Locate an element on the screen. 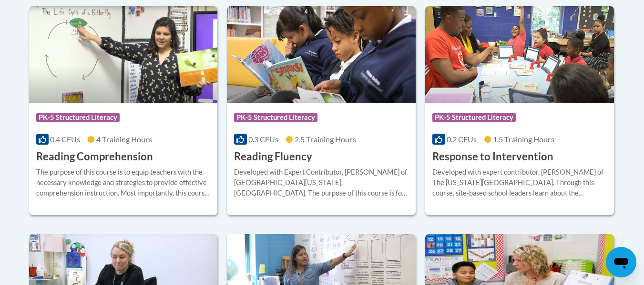 This screenshot has width=644, height=285. span: 0.3 CEUs is located at coordinates (263, 140).